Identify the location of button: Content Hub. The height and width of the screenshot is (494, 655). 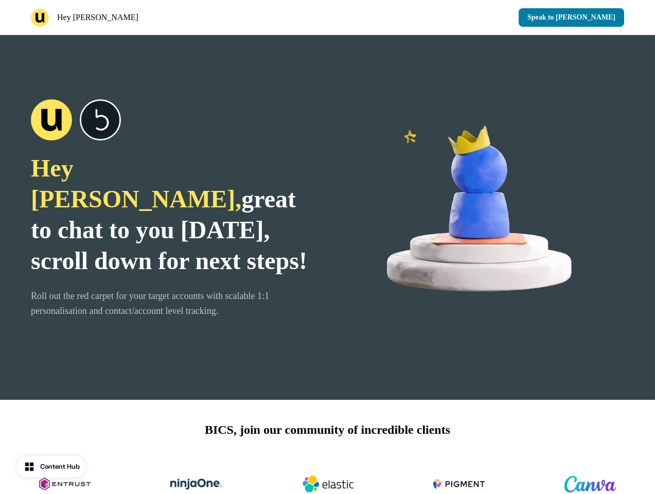
(51, 467).